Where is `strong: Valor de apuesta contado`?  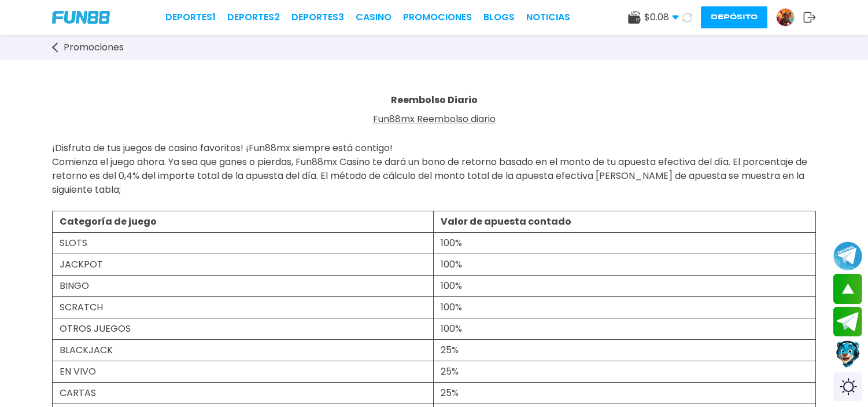
strong: Valor de apuesta contado is located at coordinates (506, 221).